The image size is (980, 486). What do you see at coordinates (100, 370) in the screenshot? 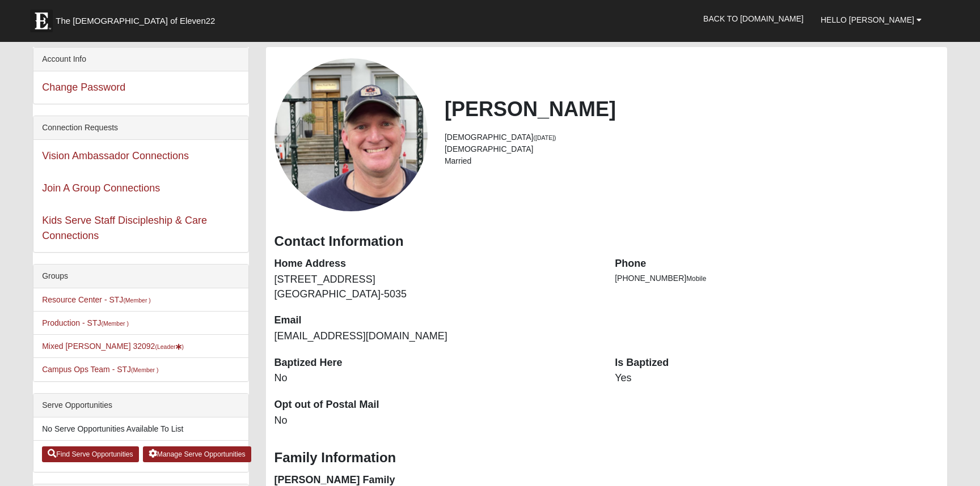
I see `a: Campus Ops Team - STJ(Member )` at bounding box center [100, 370].